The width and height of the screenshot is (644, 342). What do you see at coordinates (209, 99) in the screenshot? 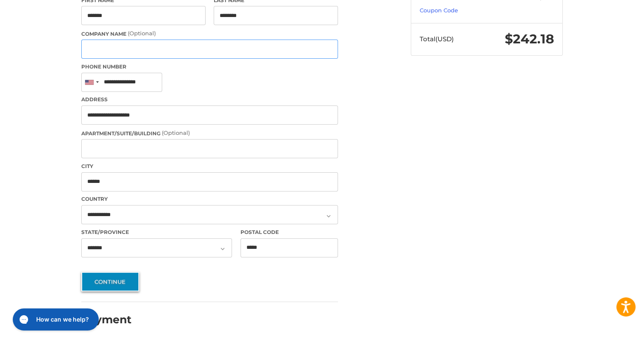
I see `label: Address` at bounding box center [209, 99].